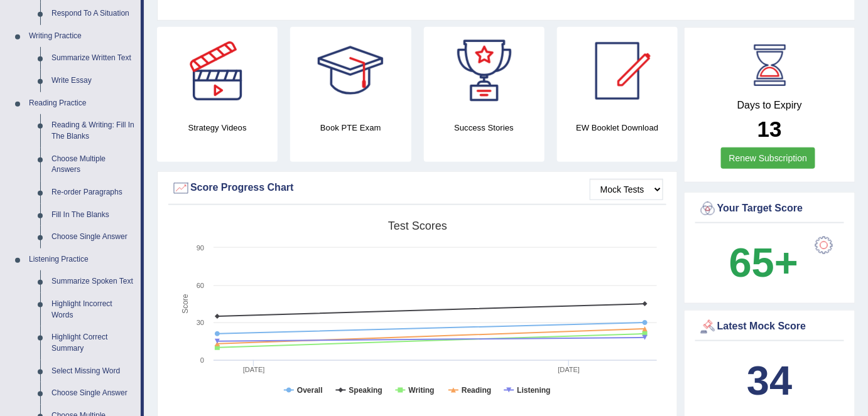 This screenshot has width=868, height=416. What do you see at coordinates (82, 103) in the screenshot?
I see `a: Reading Practice` at bounding box center [82, 103].